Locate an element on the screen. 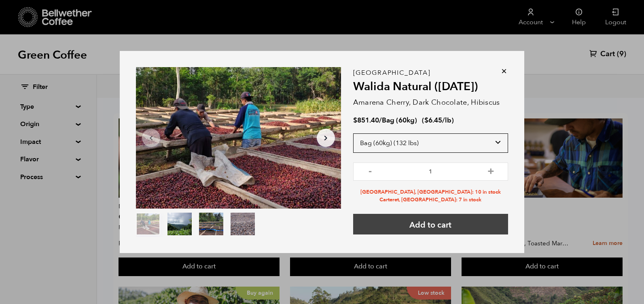 The height and width of the screenshot is (304, 644). button: Add to cart is located at coordinates (430, 224).